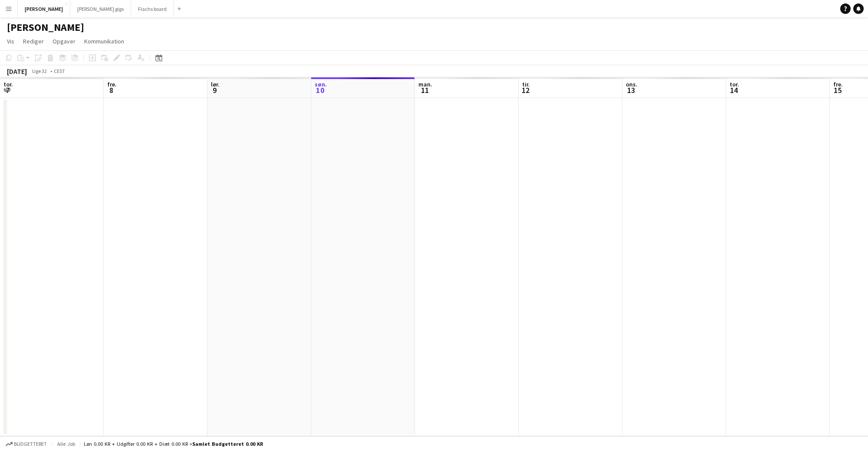 The image size is (868, 451). I want to click on span: man., so click(425, 84).